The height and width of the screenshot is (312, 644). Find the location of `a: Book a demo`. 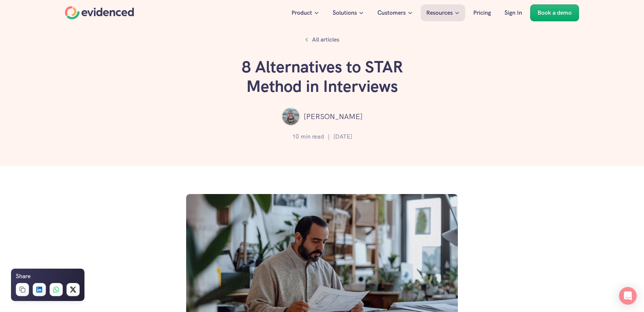

a: Book a demo is located at coordinates (554, 13).